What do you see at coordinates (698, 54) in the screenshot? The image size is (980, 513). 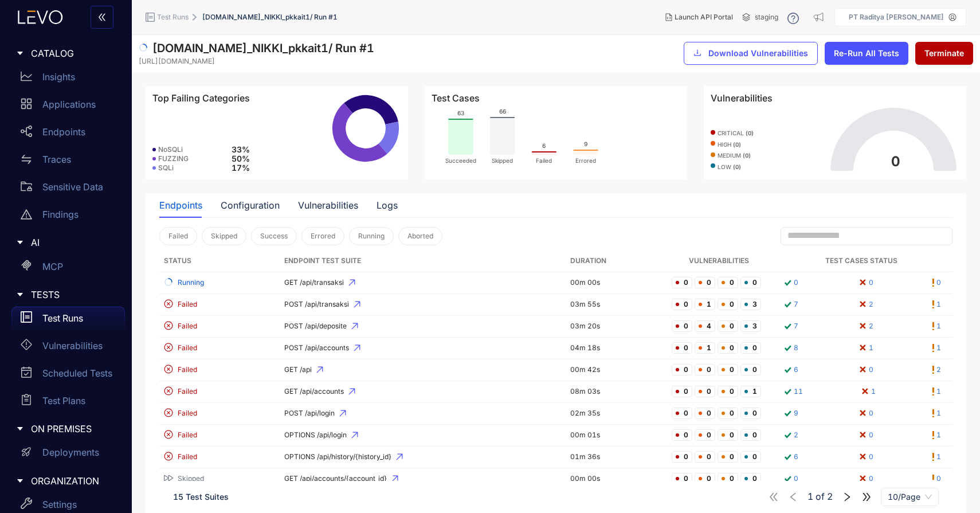 I see `span: download` at bounding box center [698, 54].